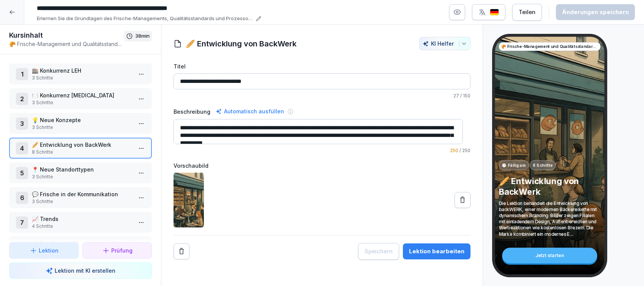  I want to click on div: 3, so click(22, 123).